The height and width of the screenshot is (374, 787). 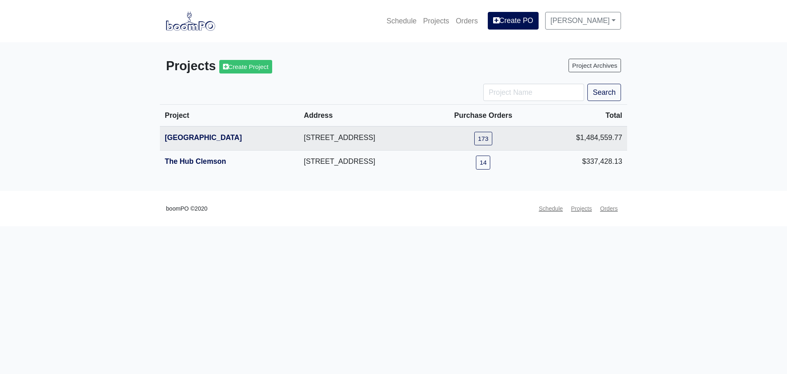 What do you see at coordinates (246, 66) in the screenshot?
I see `a: Create Project` at bounding box center [246, 66].